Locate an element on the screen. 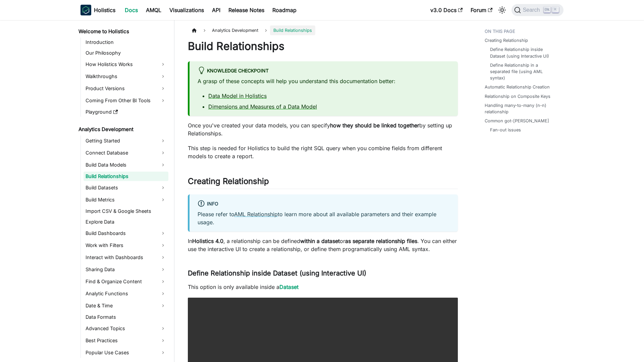  a: Work with Filters is located at coordinates (126, 245).